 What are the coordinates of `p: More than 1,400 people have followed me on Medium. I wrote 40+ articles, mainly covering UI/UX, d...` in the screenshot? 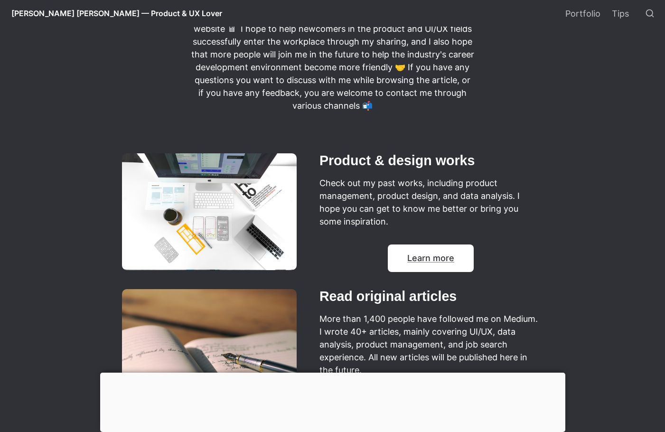 It's located at (431, 344).